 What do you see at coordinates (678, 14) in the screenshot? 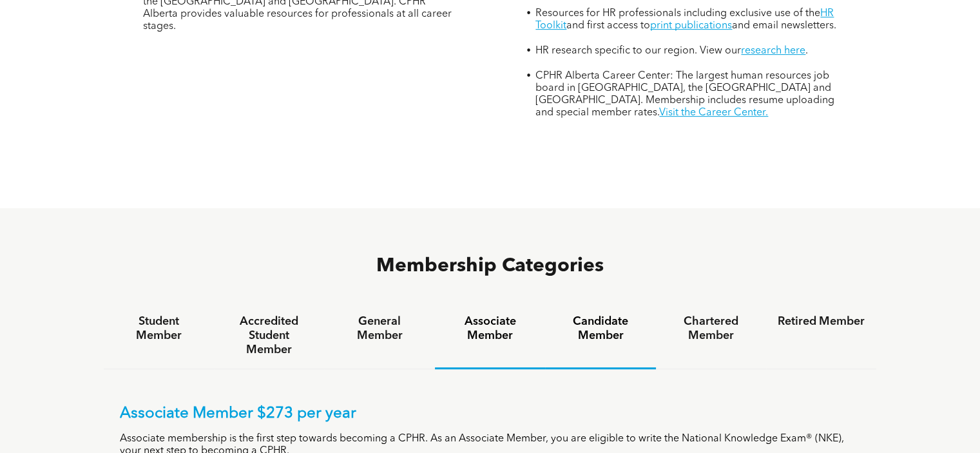
I see `span: Resources for HR professionals including exclusive use of the` at bounding box center [678, 14].